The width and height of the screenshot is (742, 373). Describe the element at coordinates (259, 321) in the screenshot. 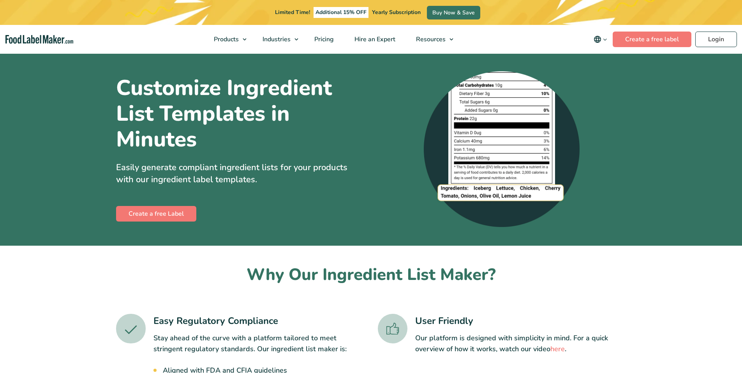

I see `h3: Easy Regulatory Compliance` at that location.